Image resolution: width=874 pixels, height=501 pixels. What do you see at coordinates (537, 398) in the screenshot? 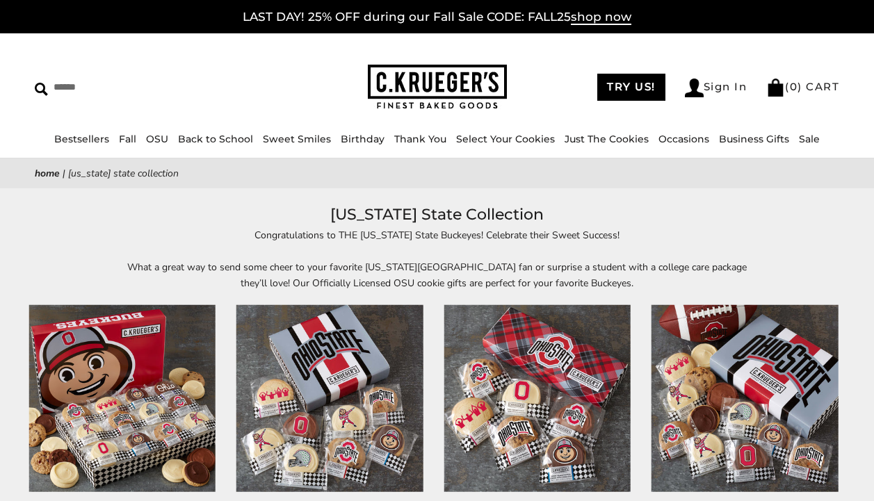
I see `a: OSU Scarlet & Grey Half Dozen Sampler - Assorted Cookies` at bounding box center [537, 398].